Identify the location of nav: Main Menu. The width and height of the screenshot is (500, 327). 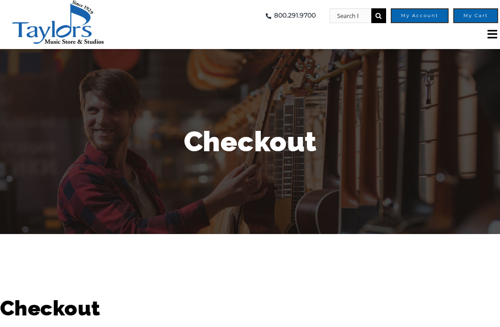
(317, 34).